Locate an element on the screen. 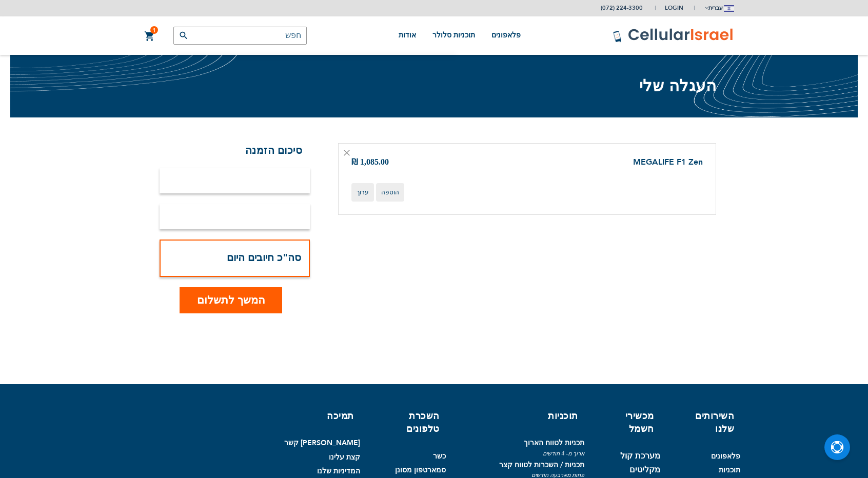 This screenshot has height=478, width=868. a: תוכניות is located at coordinates (730, 470).